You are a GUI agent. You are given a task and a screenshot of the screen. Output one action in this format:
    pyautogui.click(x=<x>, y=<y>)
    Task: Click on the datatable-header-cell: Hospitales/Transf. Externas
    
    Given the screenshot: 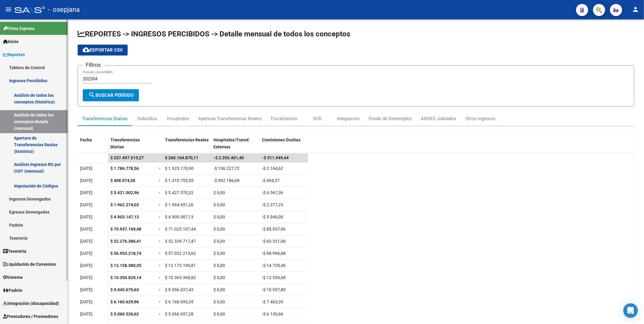 What is the action you would take?
    pyautogui.click(x=235, y=146)
    